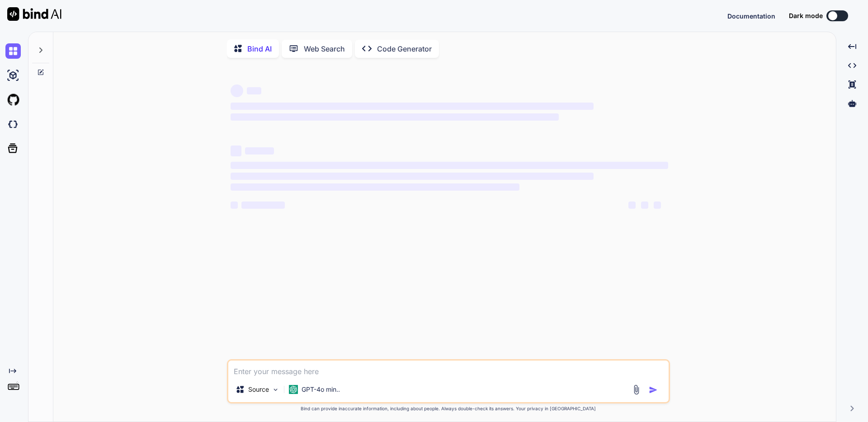 This screenshot has height=422, width=868. I want to click on p: Bind AI, so click(260, 49).